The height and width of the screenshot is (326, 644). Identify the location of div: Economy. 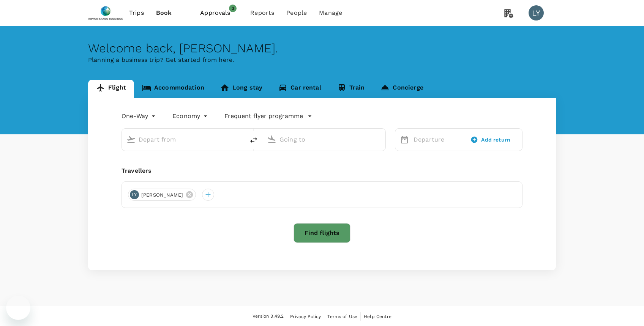
(190, 116).